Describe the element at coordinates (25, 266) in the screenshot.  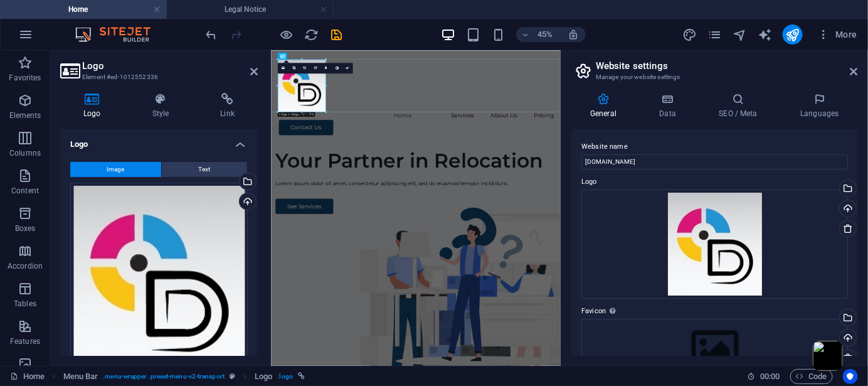
I see `p: Accordion` at that location.